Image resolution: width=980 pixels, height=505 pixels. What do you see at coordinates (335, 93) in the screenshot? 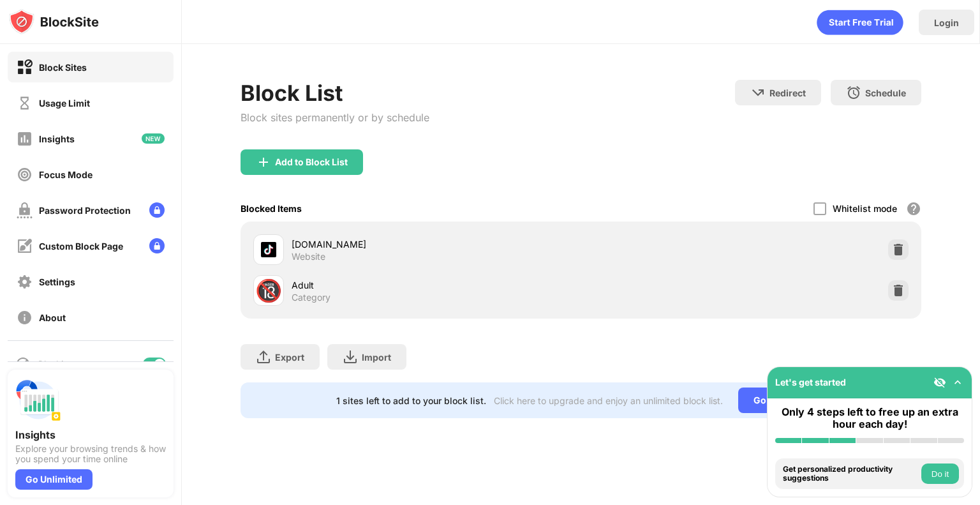
I see `div: Block List` at bounding box center [335, 93].